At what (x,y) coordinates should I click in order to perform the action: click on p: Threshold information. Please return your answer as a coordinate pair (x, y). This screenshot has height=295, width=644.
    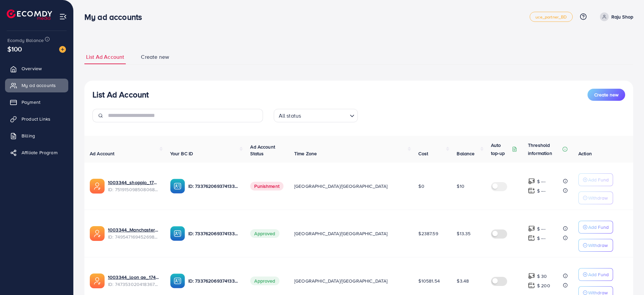
    Looking at the image, I should click on (544, 149).